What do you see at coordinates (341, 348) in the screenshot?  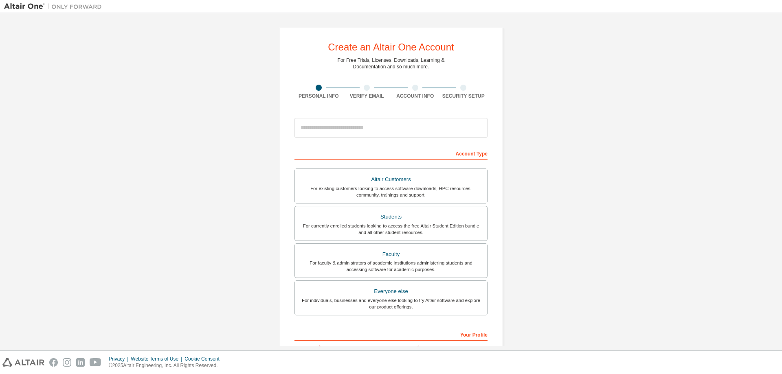 I see `label: First Name` at bounding box center [341, 348].